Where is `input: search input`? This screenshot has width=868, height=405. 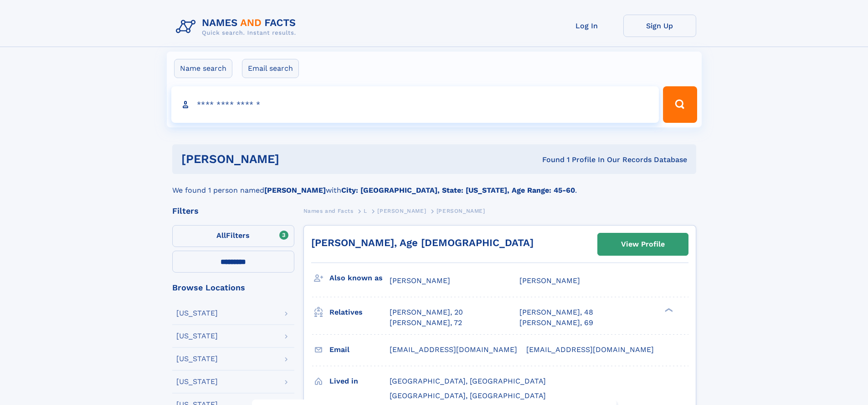
input: search input is located at coordinates (415, 104).